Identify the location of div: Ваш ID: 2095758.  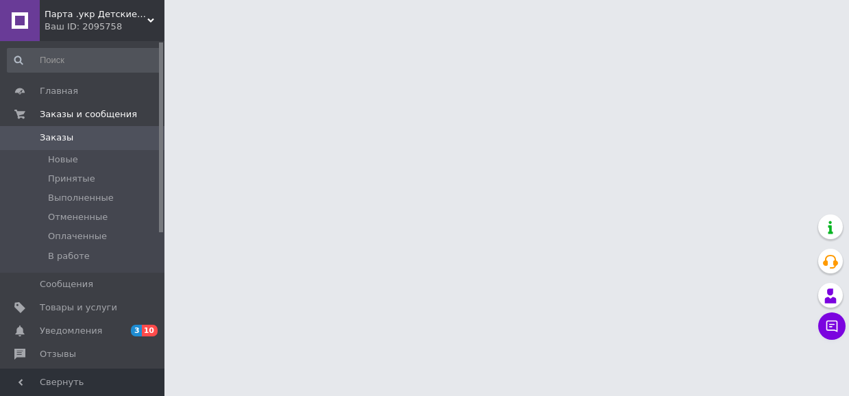
(104, 27).